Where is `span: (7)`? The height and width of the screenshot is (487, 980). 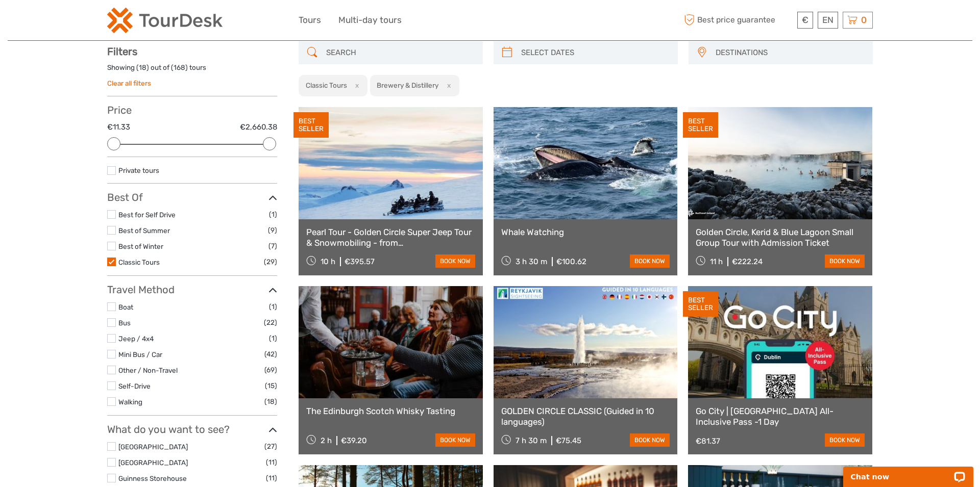 span: (7) is located at coordinates (272, 246).